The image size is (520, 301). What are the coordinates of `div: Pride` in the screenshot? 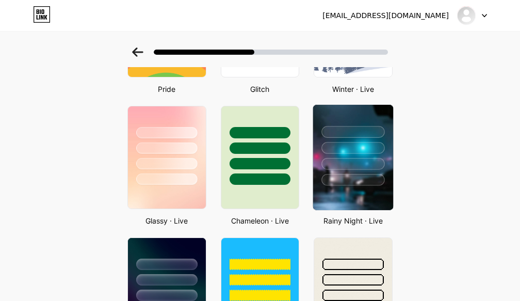 It's located at (167, 89).